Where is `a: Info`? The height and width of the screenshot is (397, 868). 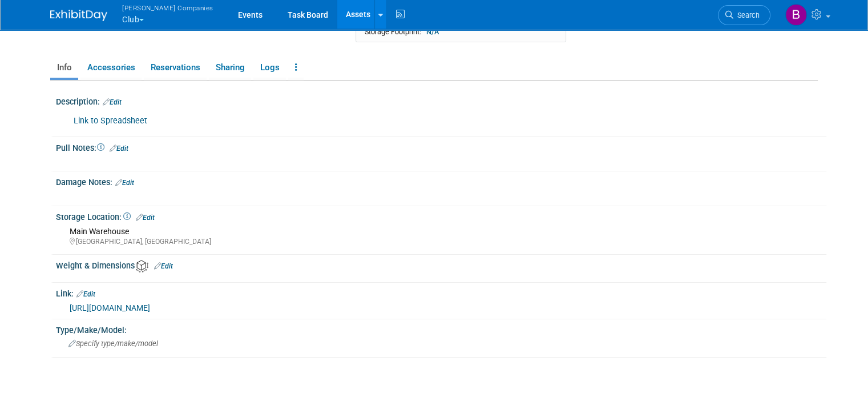
a: Info is located at coordinates (64, 67).